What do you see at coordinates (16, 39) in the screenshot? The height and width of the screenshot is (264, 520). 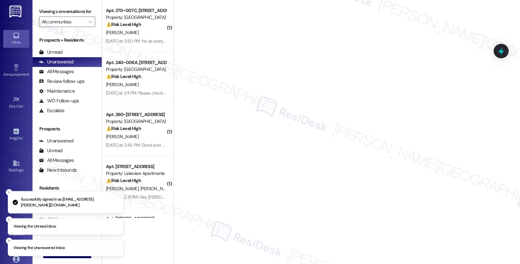 I see `a: Inbox` at bounding box center [16, 39].